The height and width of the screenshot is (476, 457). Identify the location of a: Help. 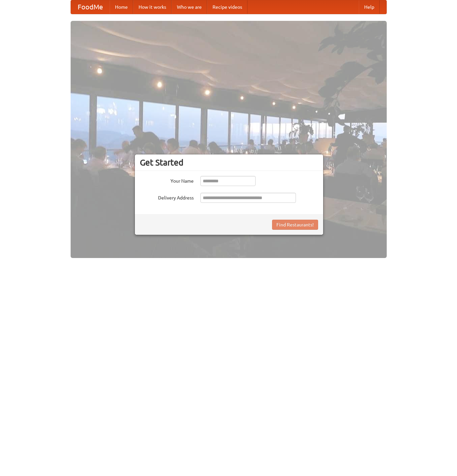
(369, 7).